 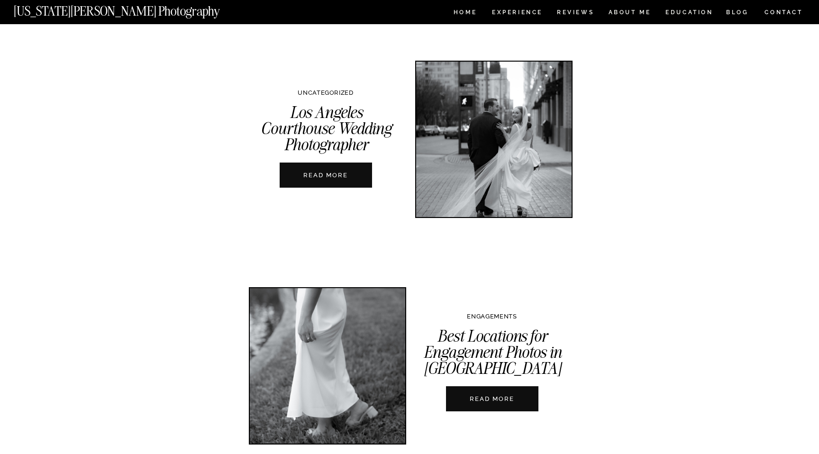 I want to click on nav: HOME, so click(x=465, y=13).